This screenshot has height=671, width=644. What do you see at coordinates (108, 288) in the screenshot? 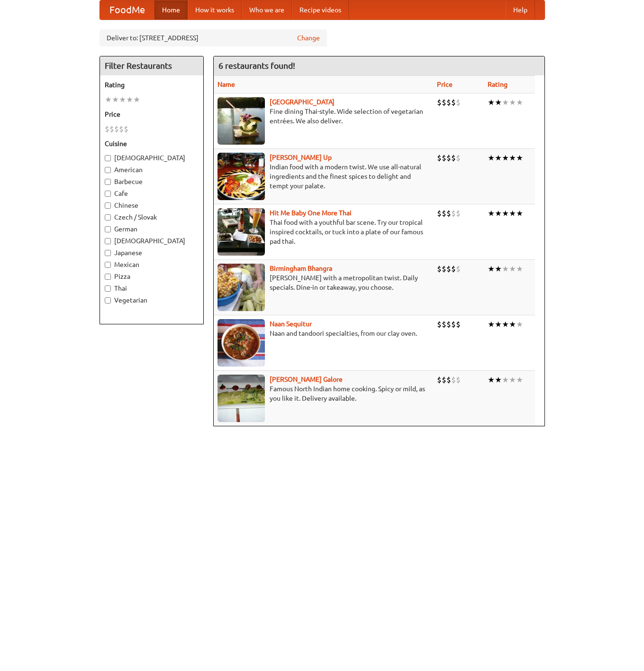
I see `input: Thai` at bounding box center [108, 288].